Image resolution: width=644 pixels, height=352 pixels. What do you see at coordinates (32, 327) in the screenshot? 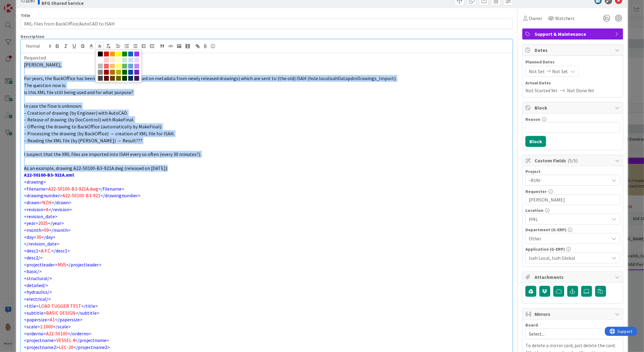
I see `span: <scale>` at bounding box center [32, 327].